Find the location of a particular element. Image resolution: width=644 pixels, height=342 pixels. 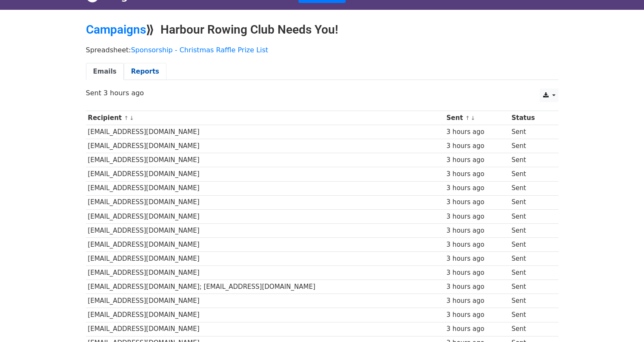

th: Sent is located at coordinates (477, 118).